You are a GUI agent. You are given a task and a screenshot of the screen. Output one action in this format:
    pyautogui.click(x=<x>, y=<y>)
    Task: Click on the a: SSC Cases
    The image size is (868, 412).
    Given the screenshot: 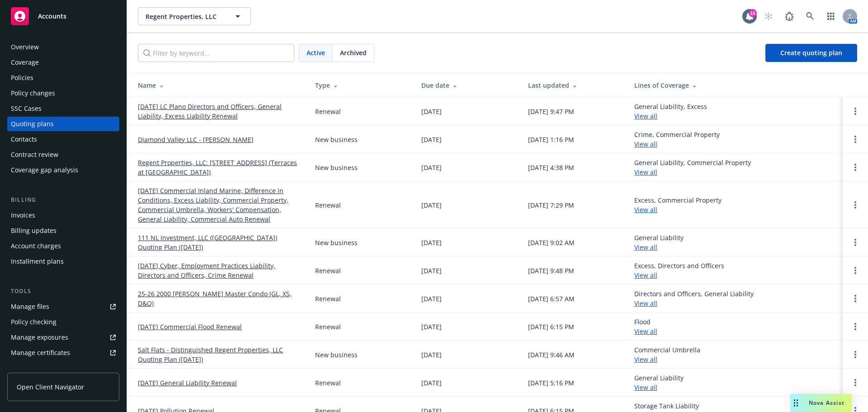 What is the action you would take?
    pyautogui.click(x=63, y=109)
    